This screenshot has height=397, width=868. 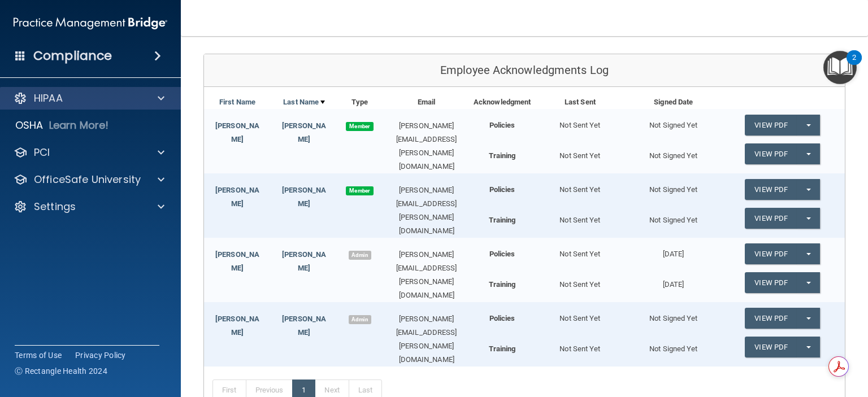 I want to click on div: Email, so click(x=426, y=102).